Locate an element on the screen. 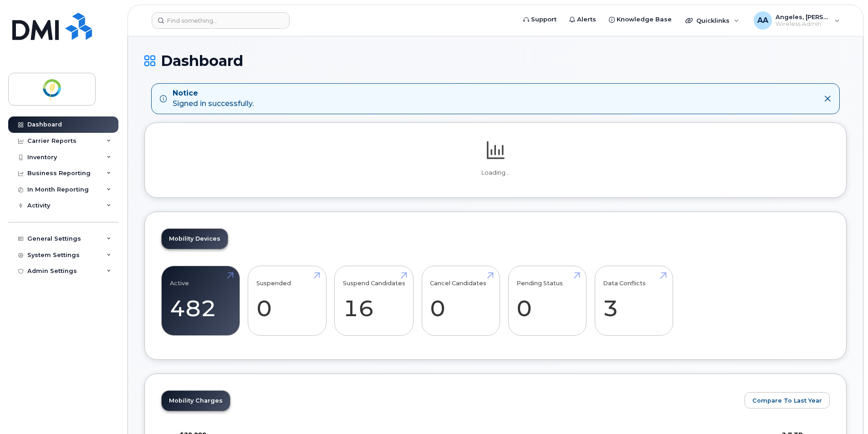  a: Active 482 is located at coordinates (200, 301).